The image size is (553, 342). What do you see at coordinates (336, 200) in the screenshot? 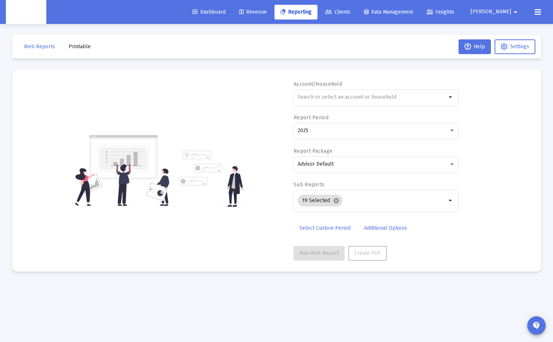
I see `mat-icon: cancel` at bounding box center [336, 200].